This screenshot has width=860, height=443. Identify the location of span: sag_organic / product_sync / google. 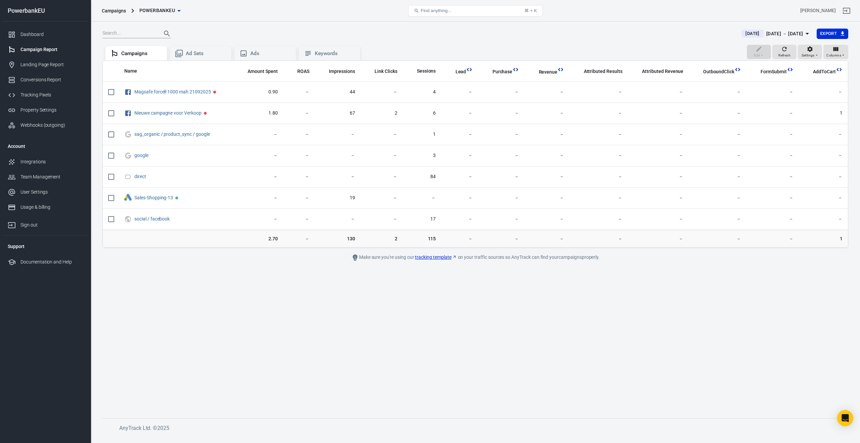
(173, 134).